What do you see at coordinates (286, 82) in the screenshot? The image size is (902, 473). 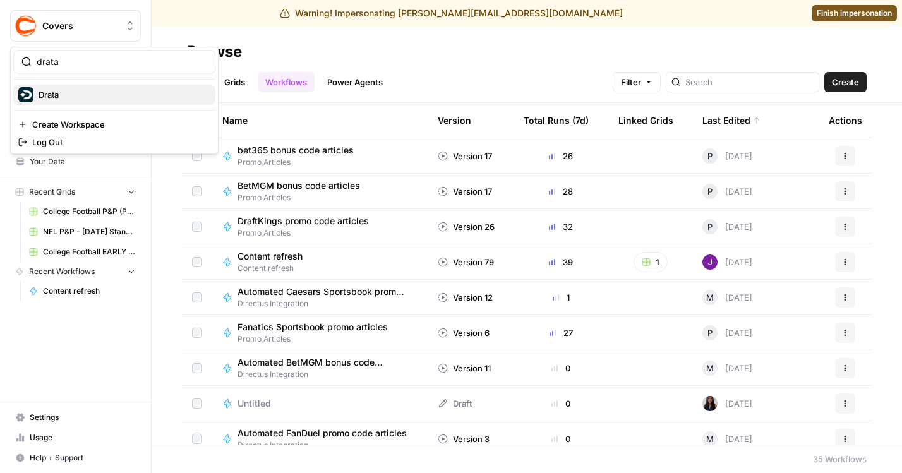 I see `a: Workflows` at bounding box center [286, 82].